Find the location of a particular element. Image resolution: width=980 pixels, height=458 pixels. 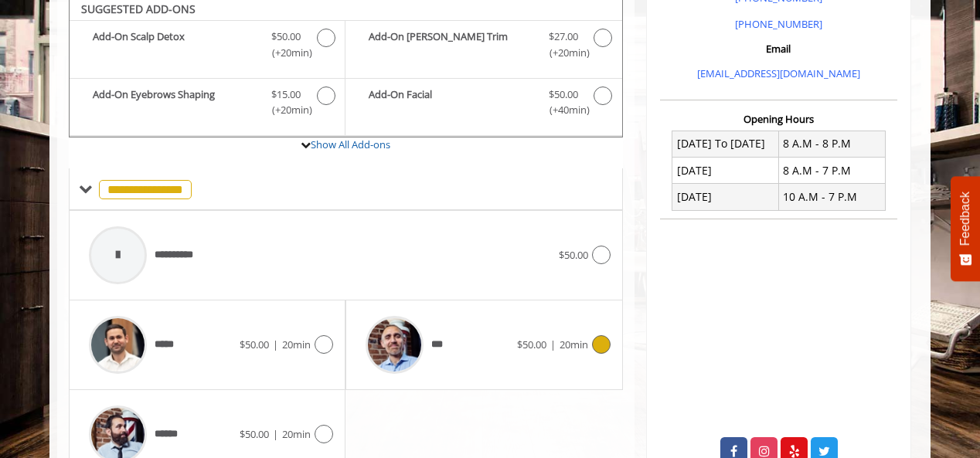

td: 10 A.M - 7 P.M is located at coordinates (831, 197).